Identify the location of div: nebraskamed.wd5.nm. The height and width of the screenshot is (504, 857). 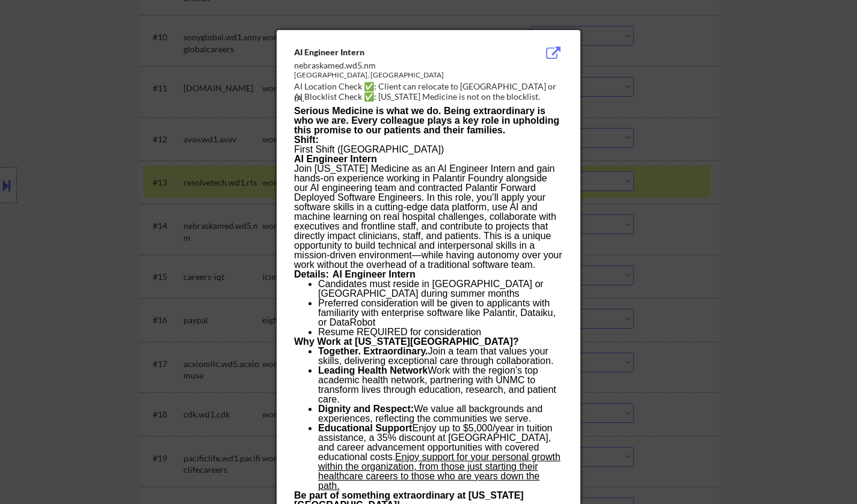
(398, 66).